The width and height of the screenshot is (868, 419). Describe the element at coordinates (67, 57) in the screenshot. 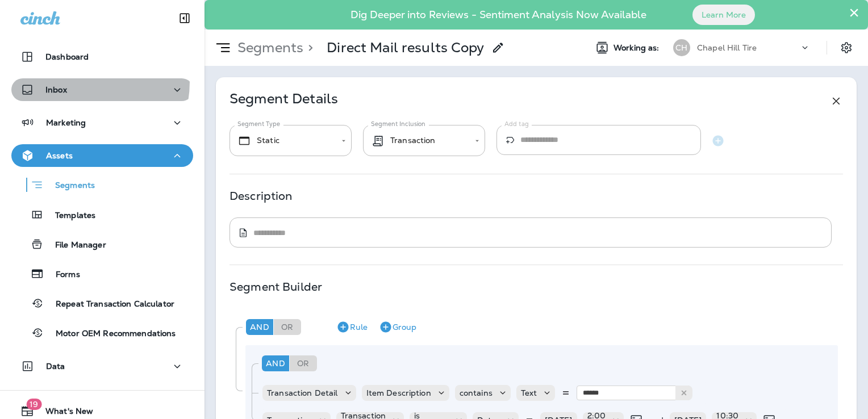

I see `p: Dashboard` at that location.